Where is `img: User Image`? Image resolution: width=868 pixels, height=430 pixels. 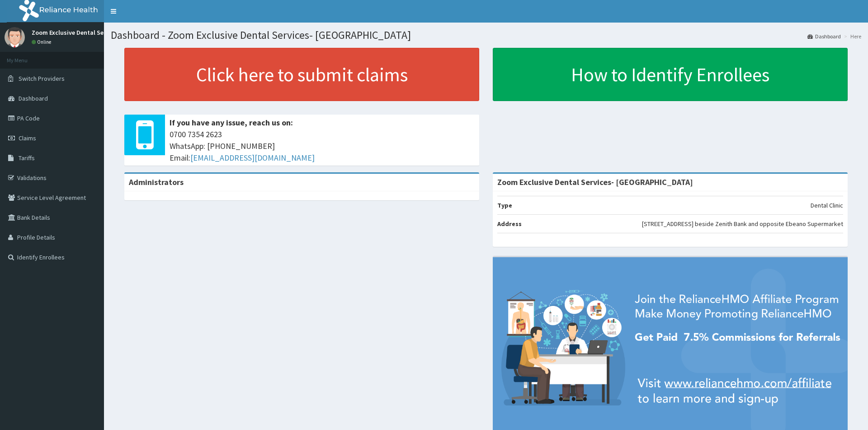 img: User Image is located at coordinates (14, 37).